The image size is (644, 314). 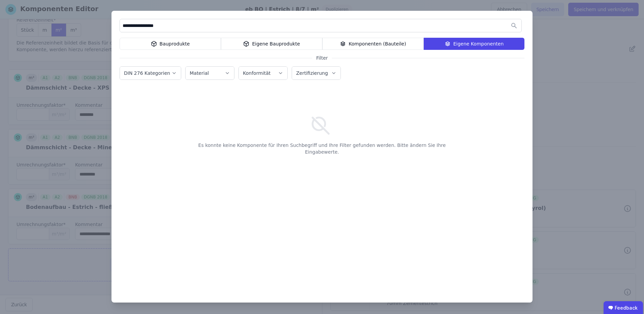 I want to click on span: Es konnte keine Komponente für Ihren Suchbegriff und Ihre Filter gefunden werden. Bitte ändern Si..., so click(x=322, y=148).